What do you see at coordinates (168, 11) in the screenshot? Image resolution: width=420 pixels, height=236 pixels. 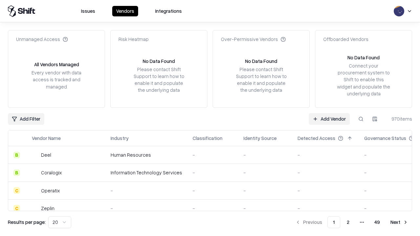 I see `button: Integrations` at bounding box center [168, 11].